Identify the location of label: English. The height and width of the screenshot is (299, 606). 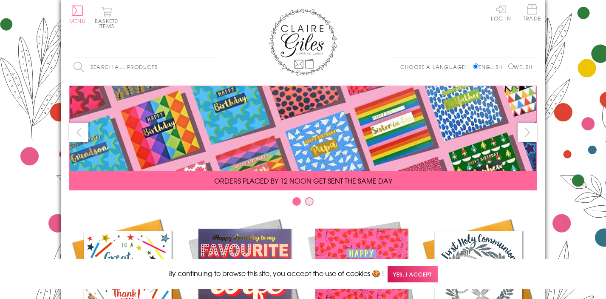
(490, 67).